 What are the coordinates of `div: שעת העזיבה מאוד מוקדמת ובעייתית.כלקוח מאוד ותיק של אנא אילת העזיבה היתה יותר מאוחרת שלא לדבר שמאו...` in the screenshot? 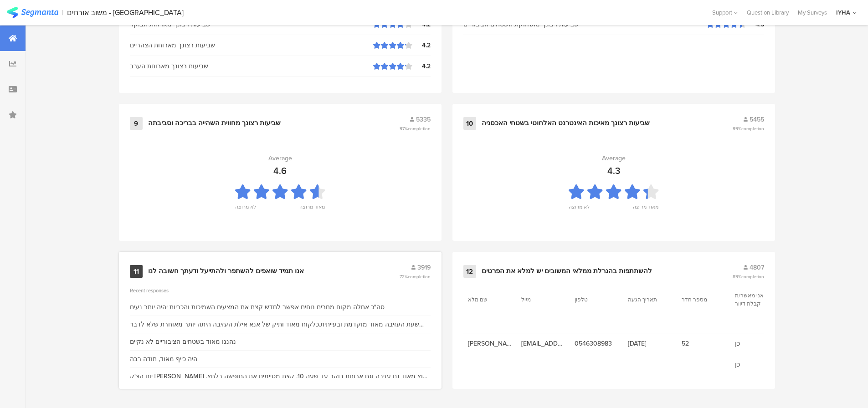 It's located at (280, 324).